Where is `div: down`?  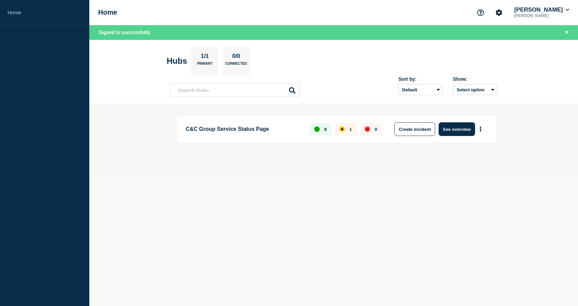
div: down is located at coordinates (367, 129).